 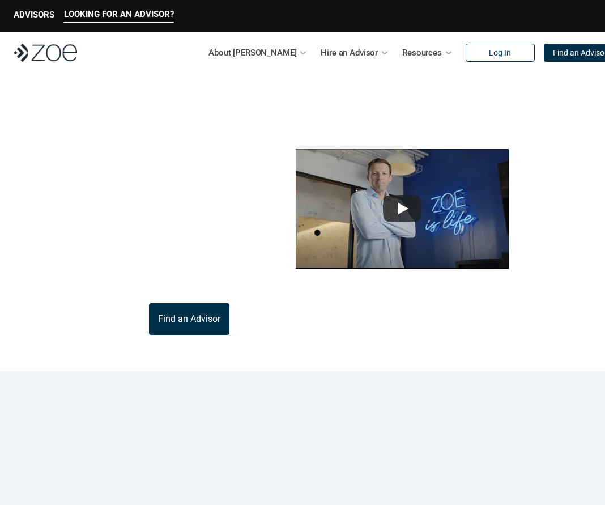 I want to click on img: sddefault.webp, so click(x=402, y=209).